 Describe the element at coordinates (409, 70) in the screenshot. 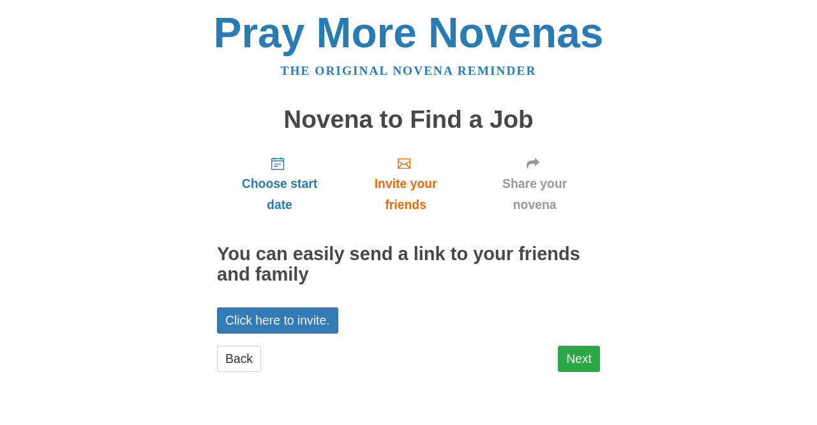

I see `a: The original novena reminder` at that location.